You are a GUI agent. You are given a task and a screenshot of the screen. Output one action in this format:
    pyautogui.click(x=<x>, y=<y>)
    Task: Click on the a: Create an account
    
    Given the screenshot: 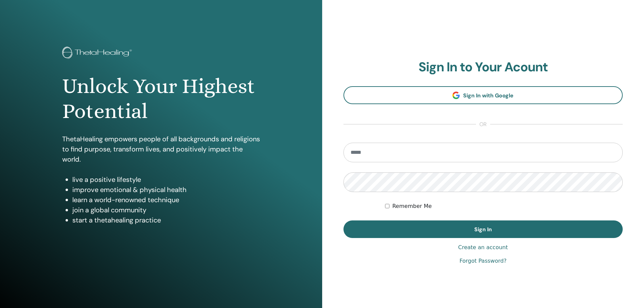 What is the action you would take?
    pyautogui.click(x=483, y=247)
    